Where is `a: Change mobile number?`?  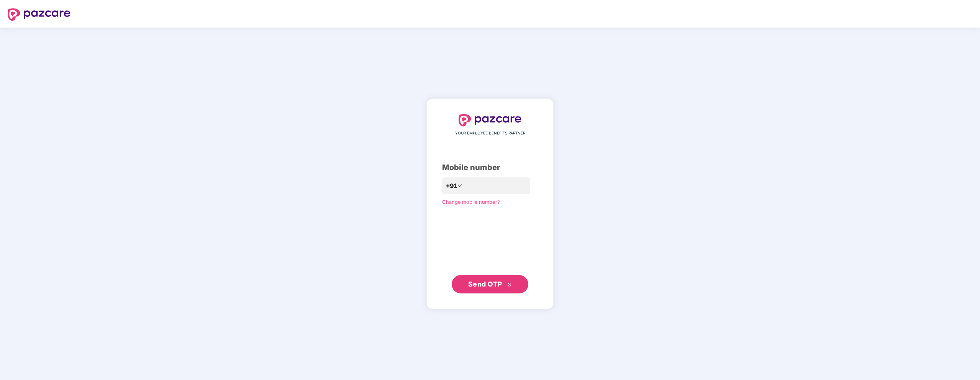 a: Change mobile number? is located at coordinates (471, 202).